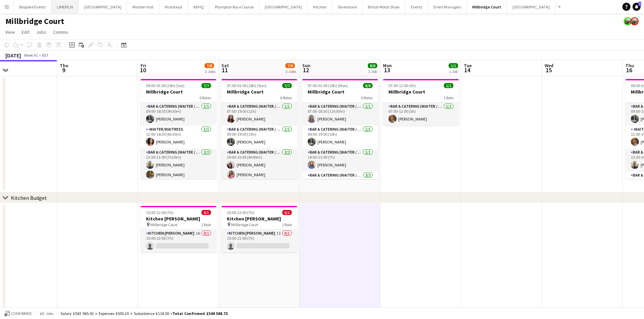 The height and width of the screenshot is (319, 644). What do you see at coordinates (629, 70) in the screenshot?
I see `span: 16` at bounding box center [629, 70].